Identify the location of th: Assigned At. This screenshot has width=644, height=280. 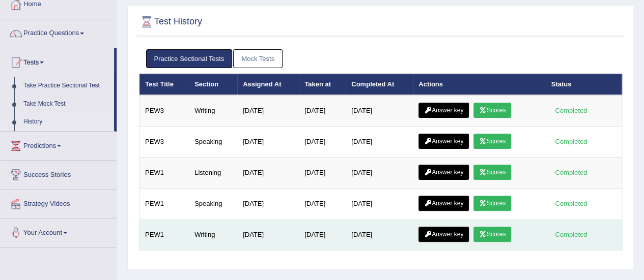
(268, 84).